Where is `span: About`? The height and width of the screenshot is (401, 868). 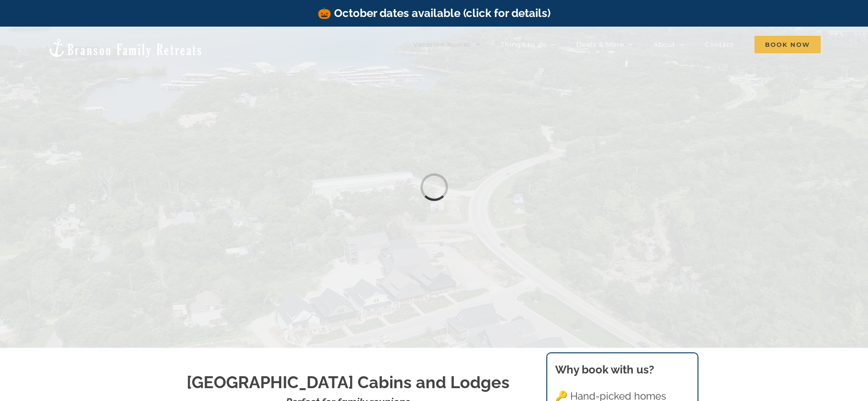 span: About is located at coordinates (664, 45).